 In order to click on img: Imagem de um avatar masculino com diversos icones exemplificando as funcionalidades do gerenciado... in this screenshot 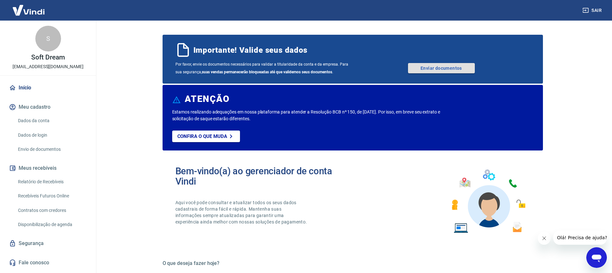, I will do `click(488, 201)`.